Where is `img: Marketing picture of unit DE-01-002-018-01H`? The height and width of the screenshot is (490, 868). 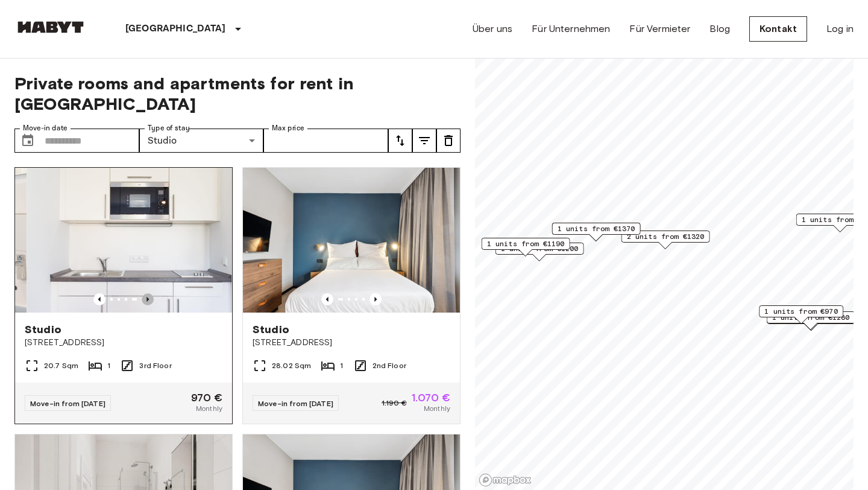 img: Marketing picture of unit DE-01-002-018-01H is located at coordinates (135, 240).